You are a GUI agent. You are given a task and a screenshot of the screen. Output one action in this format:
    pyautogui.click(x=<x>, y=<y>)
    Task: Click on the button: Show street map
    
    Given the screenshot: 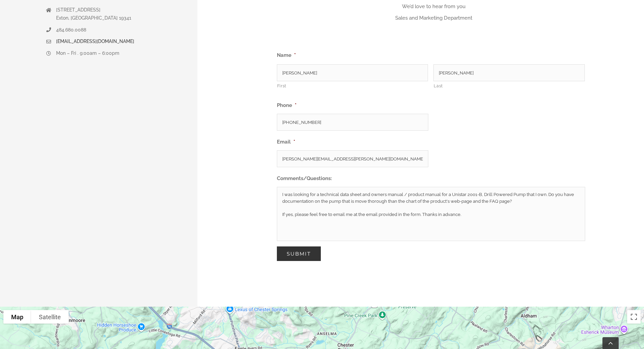 What is the action you would take?
    pyautogui.click(x=18, y=317)
    